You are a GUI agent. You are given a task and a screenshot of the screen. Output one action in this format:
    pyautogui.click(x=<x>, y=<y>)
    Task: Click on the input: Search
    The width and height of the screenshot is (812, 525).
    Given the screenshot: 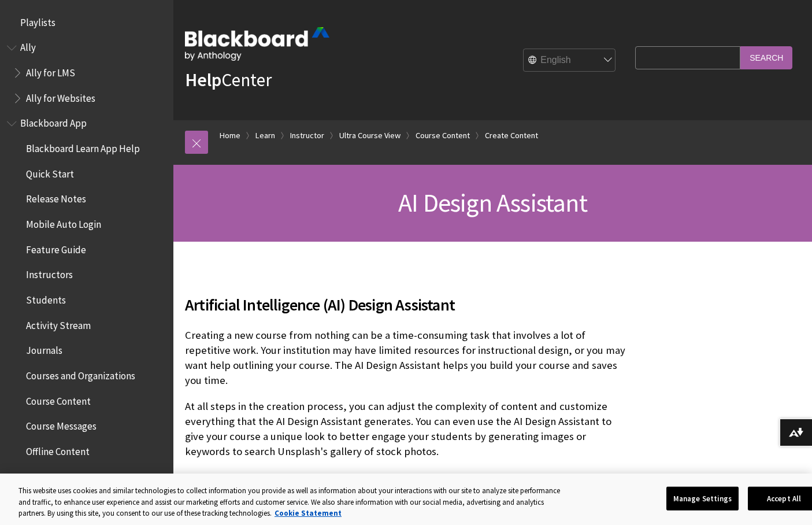 What is the action you would take?
    pyautogui.click(x=766, y=57)
    